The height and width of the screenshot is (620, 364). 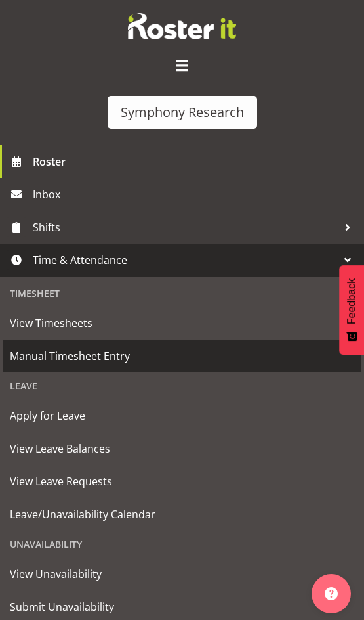 I want to click on span: Leave/Unavailability Calendar, so click(x=182, y=514).